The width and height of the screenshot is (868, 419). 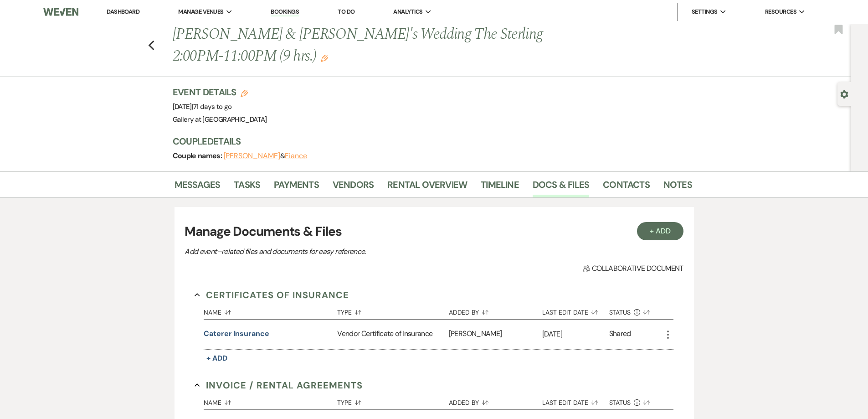 I want to click on a: Tasks, so click(x=247, y=187).